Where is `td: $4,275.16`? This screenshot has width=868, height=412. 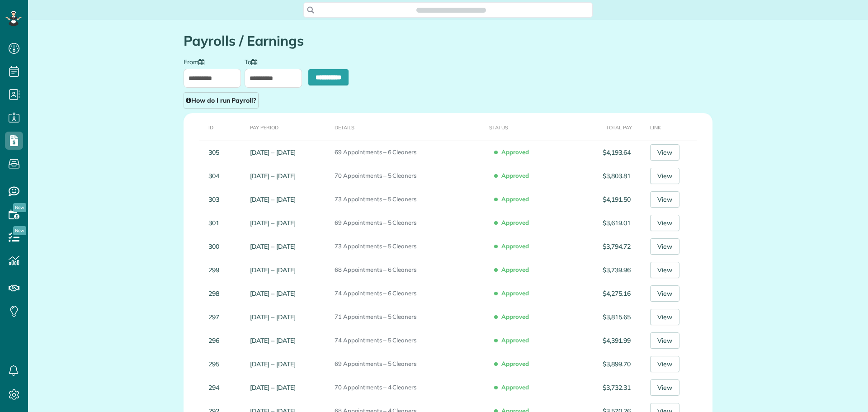
td: $4,275.16 is located at coordinates (600, 293).